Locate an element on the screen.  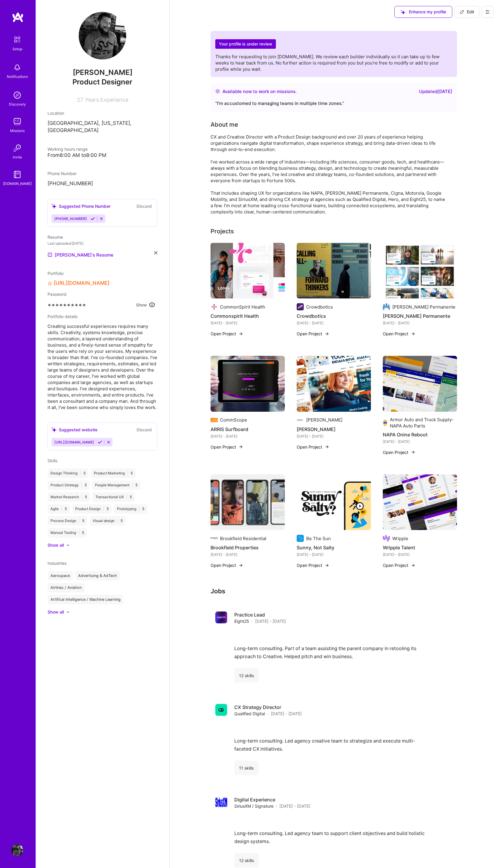
div: Aerospace is located at coordinates (60, 576).